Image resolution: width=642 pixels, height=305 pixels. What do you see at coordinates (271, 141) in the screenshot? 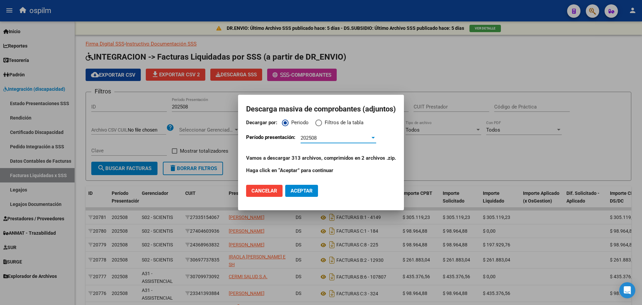
I see `p: Período presentación:` at bounding box center [271, 141].